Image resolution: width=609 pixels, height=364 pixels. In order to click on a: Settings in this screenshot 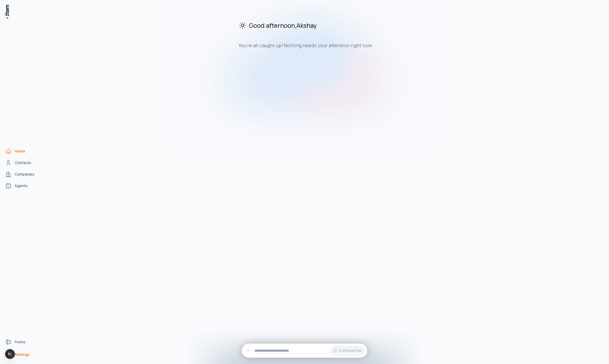, I will do `click(23, 355)`.